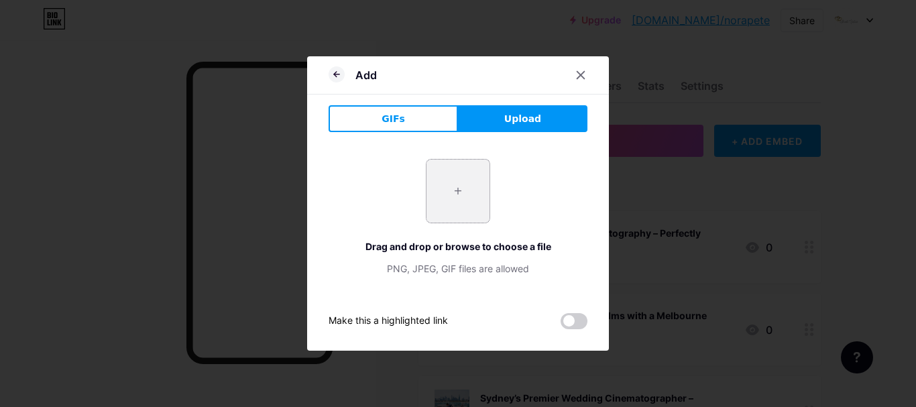  What do you see at coordinates (458, 246) in the screenshot?
I see `div: Drag and drop or browse to choose a file` at bounding box center [458, 246].